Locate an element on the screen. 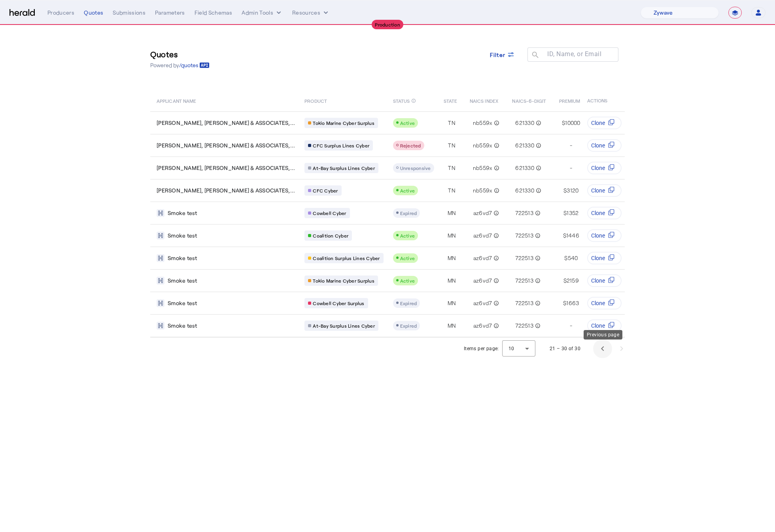  span: Coalition Surplus Lines Cyber is located at coordinates (346, 258).